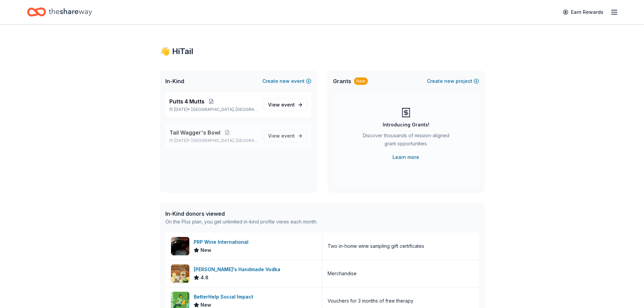 This screenshot has width=644, height=308. I want to click on span: In-Kind, so click(175, 81).